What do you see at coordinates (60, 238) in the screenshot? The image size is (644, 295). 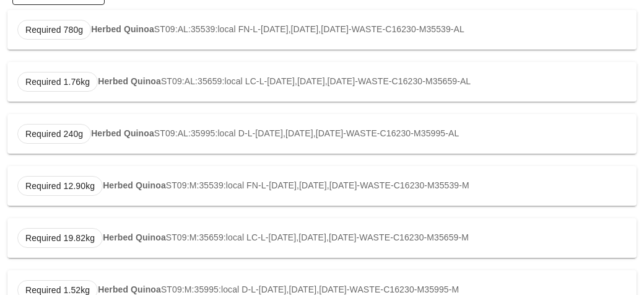 I see `span: Required 19.82kg` at bounding box center [60, 238].